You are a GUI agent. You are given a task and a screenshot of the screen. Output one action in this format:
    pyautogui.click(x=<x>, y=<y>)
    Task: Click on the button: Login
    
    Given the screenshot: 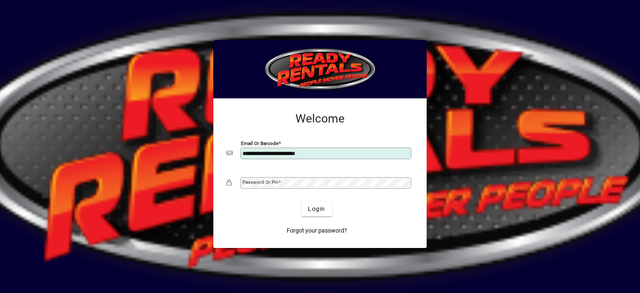 What is the action you would take?
    pyautogui.click(x=316, y=209)
    